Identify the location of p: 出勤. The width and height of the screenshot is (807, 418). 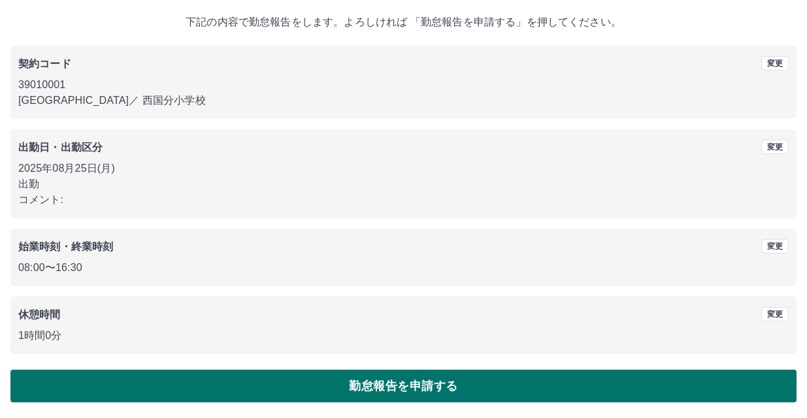
(403, 184).